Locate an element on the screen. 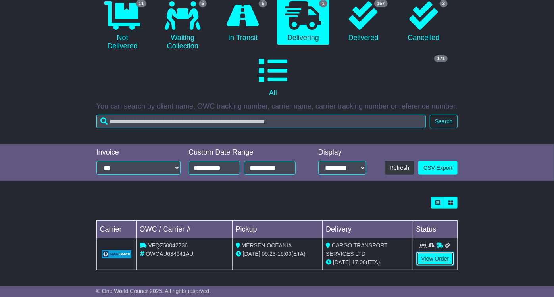 The image size is (554, 297). span: CARGO TRANSPORT SERVICES LTD is located at coordinates (357, 249).